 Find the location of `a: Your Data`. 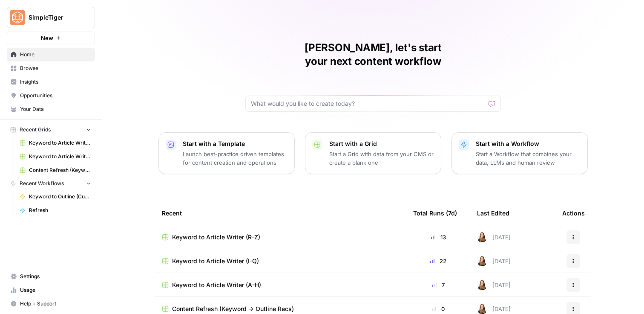

a: Your Data is located at coordinates (51, 109).